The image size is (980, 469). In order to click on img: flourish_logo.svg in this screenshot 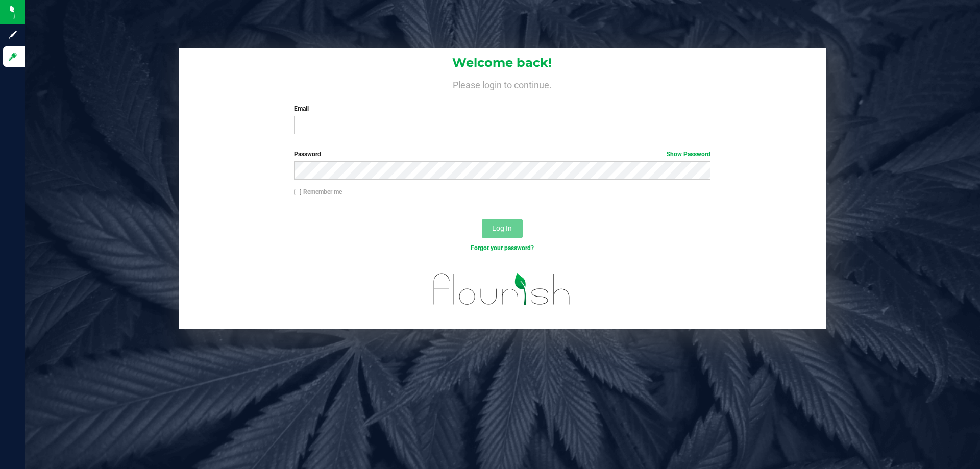, I will do `click(502, 289)`.